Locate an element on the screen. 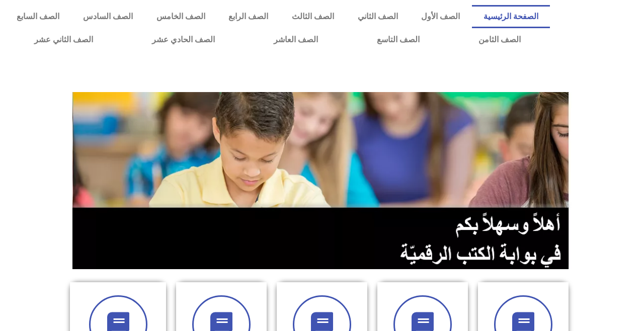  a: الصف الأول is located at coordinates (440, 17).